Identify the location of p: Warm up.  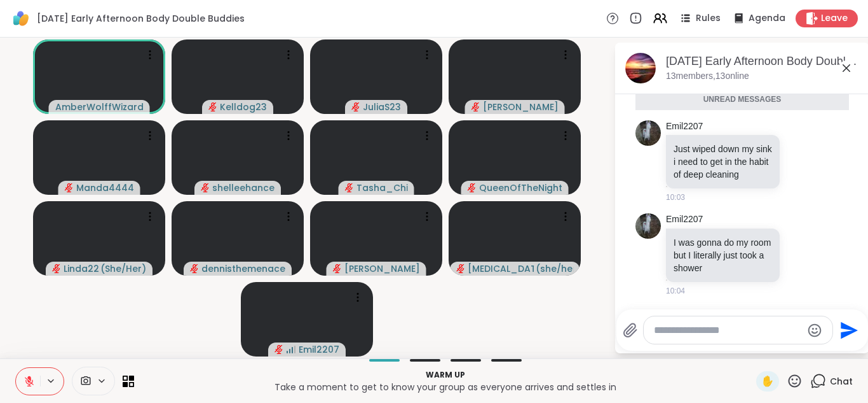
(444, 375).